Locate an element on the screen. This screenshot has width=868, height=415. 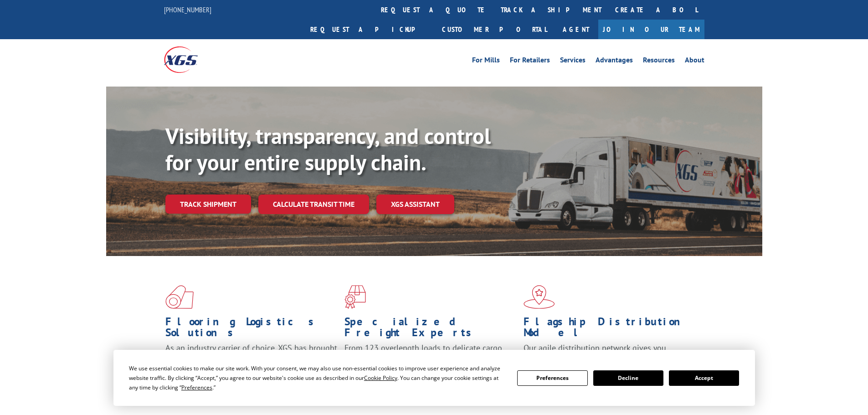
button: Decline is located at coordinates (629, 378).